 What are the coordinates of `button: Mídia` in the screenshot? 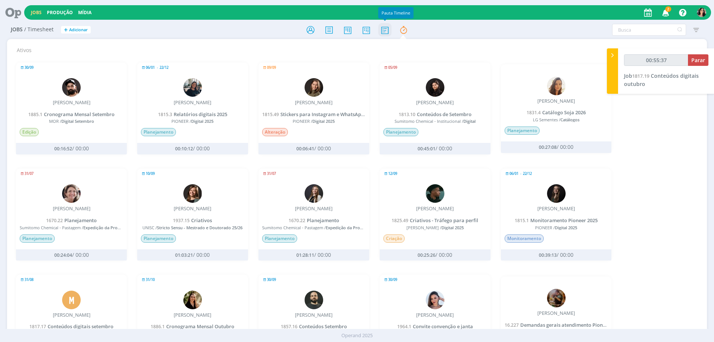 It's located at (85, 13).